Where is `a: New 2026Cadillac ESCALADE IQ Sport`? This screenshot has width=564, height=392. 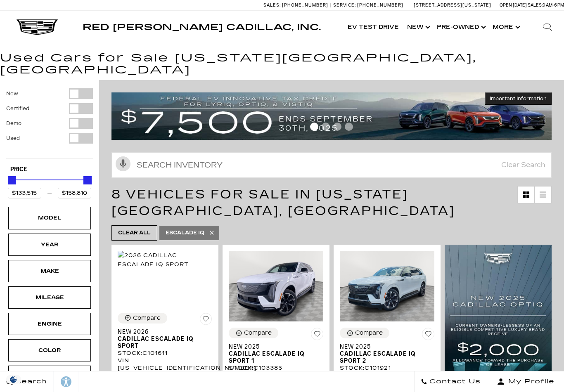
a: New 2026Cadillac ESCALADE IQ Sport is located at coordinates (165, 339).